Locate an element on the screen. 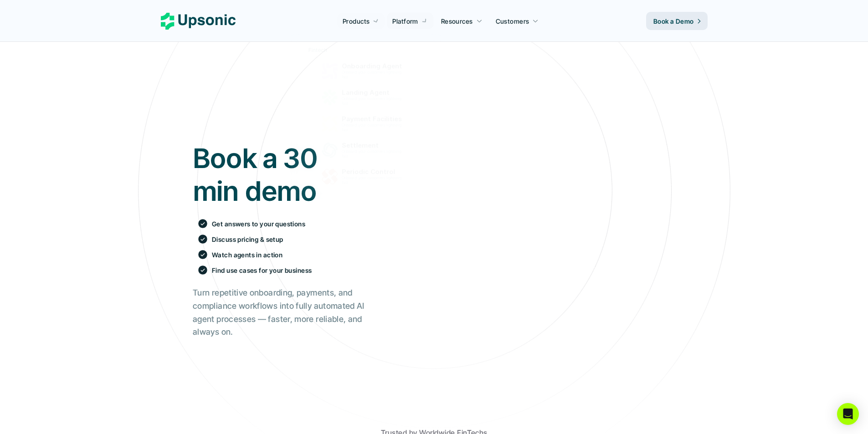 This screenshot has height=434, width=868. p: Book a Demo is located at coordinates (674, 21).